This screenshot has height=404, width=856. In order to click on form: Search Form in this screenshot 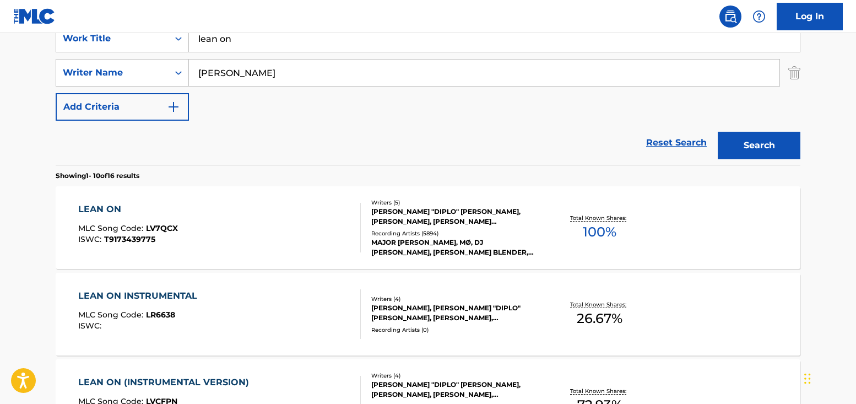, I will do `click(428, 95)`.